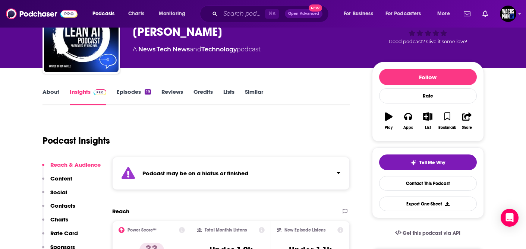 This screenshot has width=526, height=249. I want to click on div: Rate, so click(428, 96).